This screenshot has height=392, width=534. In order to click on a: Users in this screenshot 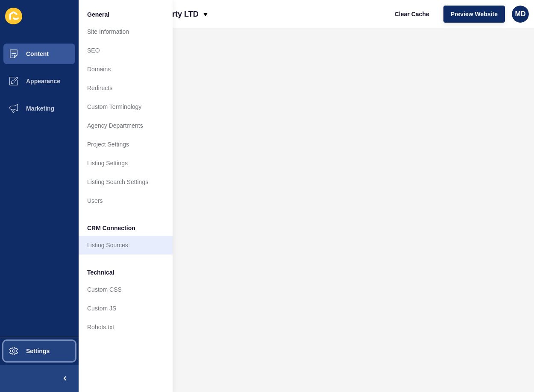, I will do `click(125, 201)`.